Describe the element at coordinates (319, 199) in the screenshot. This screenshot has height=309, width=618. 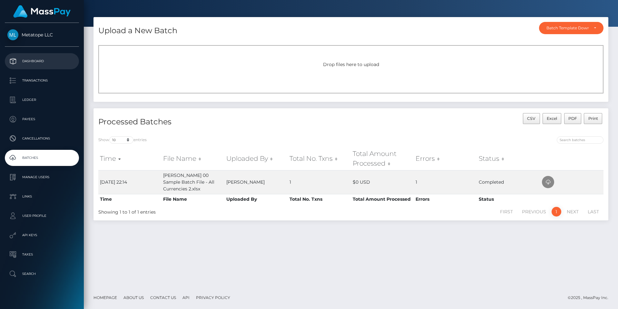
I see `th: Total No. Txns` at that location.